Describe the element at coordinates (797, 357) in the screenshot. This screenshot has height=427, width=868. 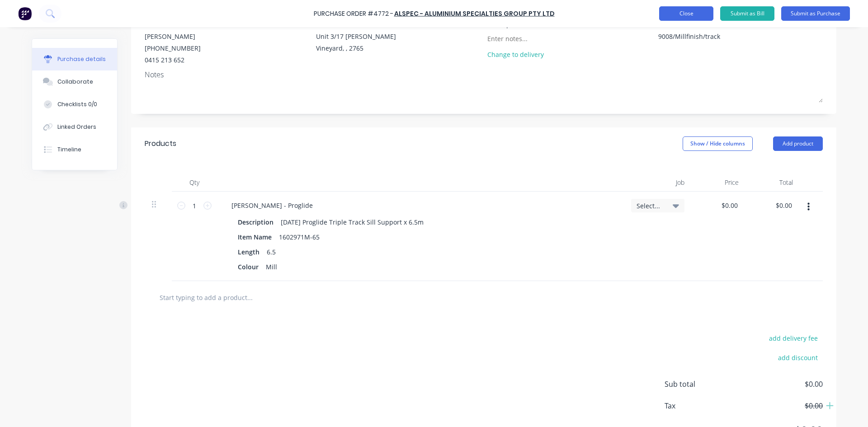
I see `button: add discount` at that location.